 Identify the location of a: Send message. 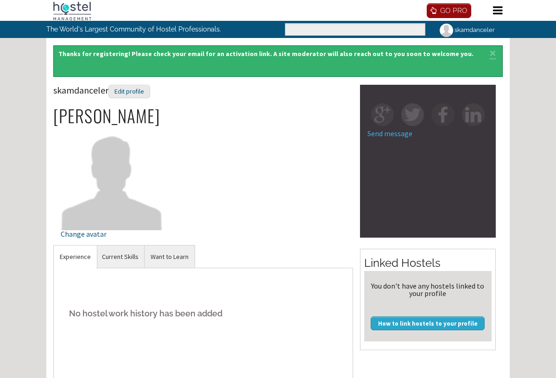
(390, 133).